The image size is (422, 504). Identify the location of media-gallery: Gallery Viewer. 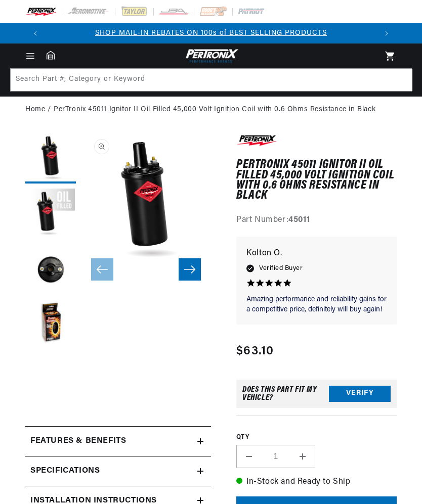
(118, 269).